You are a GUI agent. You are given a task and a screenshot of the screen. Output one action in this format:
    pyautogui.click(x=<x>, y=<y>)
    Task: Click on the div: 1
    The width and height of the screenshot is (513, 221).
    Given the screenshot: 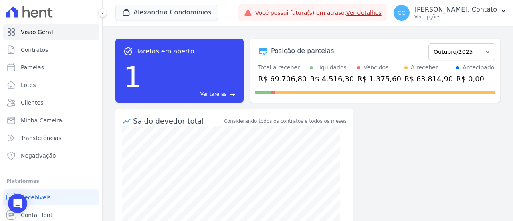 What is the action you would take?
    pyautogui.click(x=133, y=77)
    